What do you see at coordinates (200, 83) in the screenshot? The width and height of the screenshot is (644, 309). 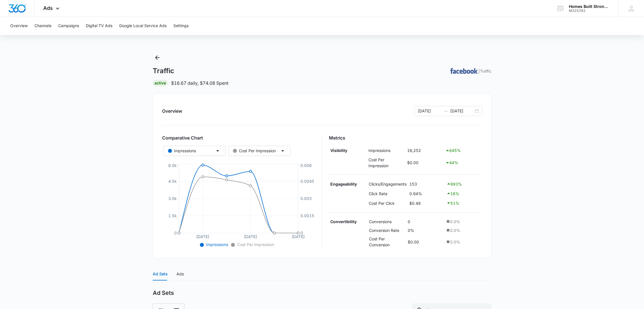 I see `p: $16.67 daily , $74.08 Spent` at bounding box center [200, 83].